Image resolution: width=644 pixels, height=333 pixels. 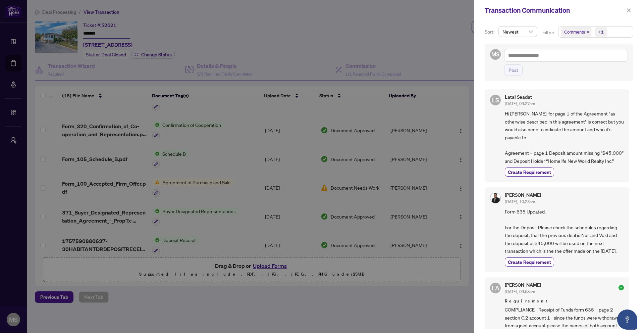 What do you see at coordinates (517, 32) in the screenshot?
I see `span: Newest` at bounding box center [517, 32].